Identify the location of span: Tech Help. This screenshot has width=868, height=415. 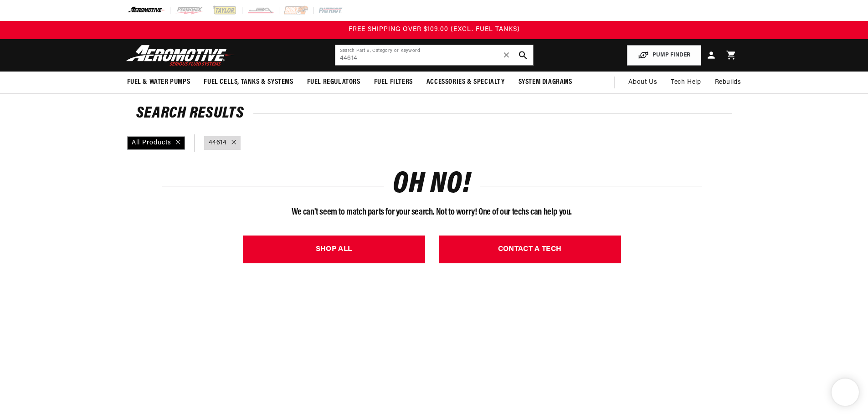
(686, 83).